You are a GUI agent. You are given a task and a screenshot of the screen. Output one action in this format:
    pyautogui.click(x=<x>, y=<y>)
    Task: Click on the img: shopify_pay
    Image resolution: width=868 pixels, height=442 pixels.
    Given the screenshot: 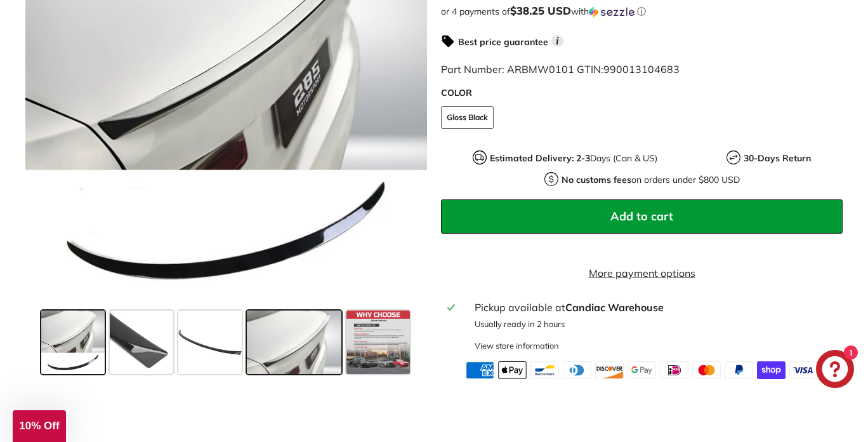 What is the action you would take?
    pyautogui.click(x=771, y=370)
    